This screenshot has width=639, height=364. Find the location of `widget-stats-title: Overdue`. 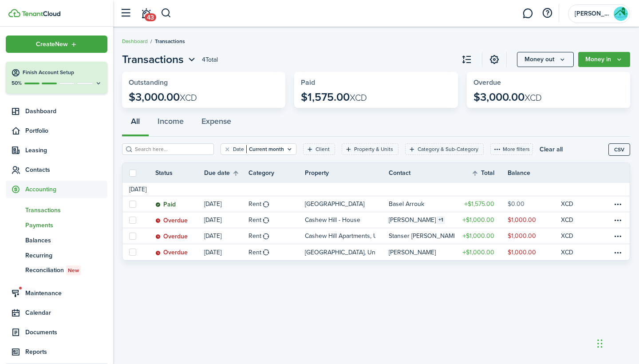

widget-stats-title: Overdue is located at coordinates (548, 83).